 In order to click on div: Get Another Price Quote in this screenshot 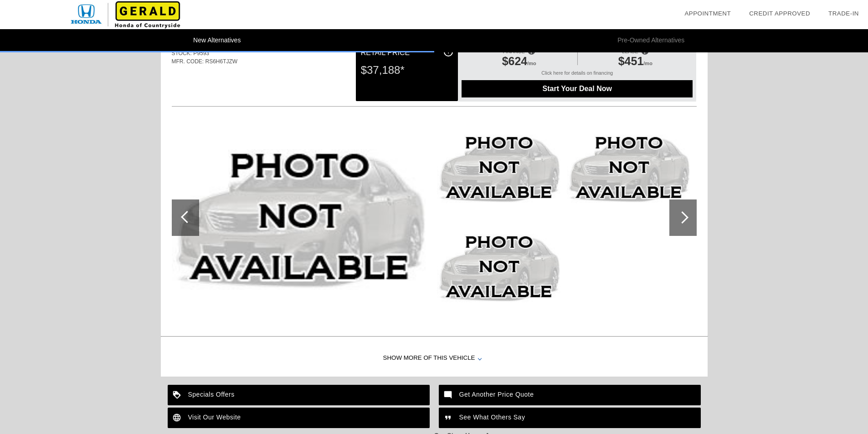, I will do `click(569, 395)`.